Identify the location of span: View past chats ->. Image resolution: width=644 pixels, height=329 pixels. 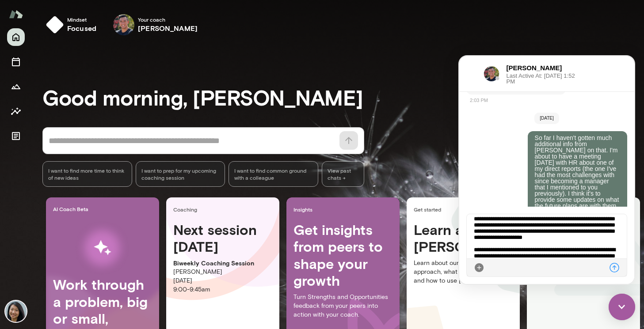
(343, 174).